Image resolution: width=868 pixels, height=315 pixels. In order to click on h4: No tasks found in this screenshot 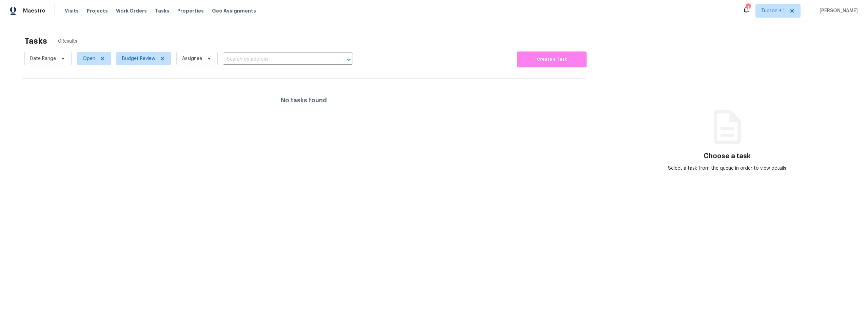, I will do `click(303, 100)`.